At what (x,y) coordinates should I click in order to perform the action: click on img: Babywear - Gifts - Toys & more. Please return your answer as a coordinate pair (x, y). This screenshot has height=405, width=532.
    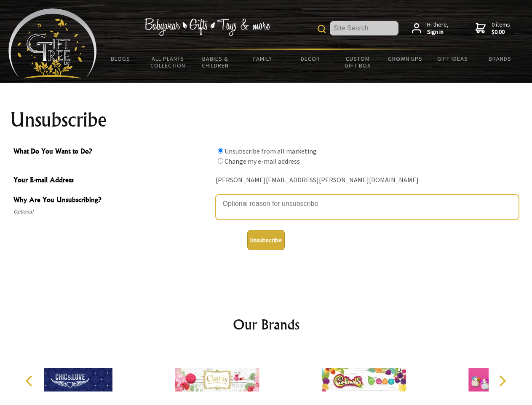
    Looking at the image, I should click on (207, 27).